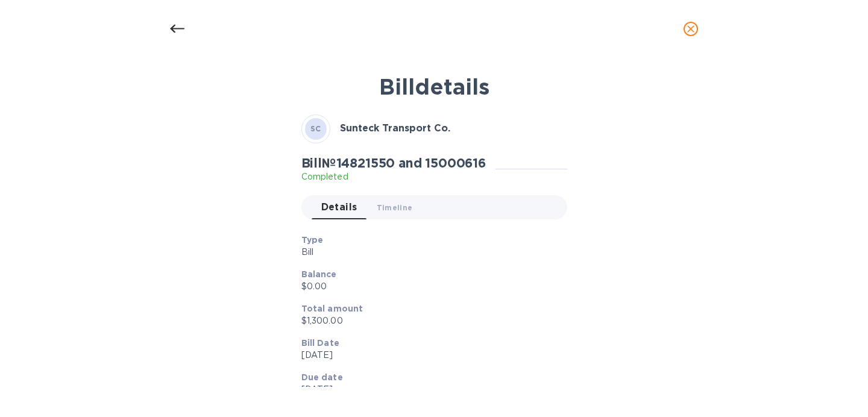 The height and width of the screenshot is (417, 868). I want to click on b: Balance, so click(319, 274).